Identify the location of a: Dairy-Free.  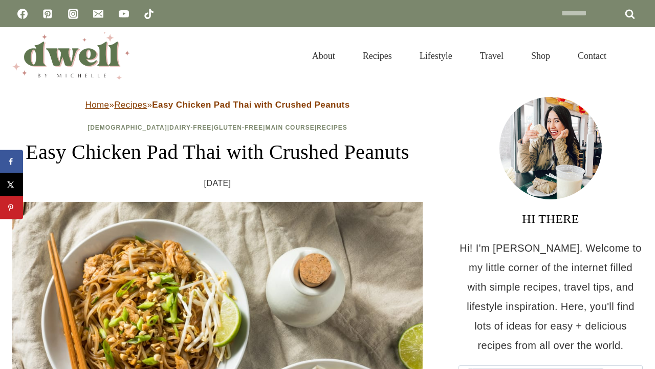
(190, 127).